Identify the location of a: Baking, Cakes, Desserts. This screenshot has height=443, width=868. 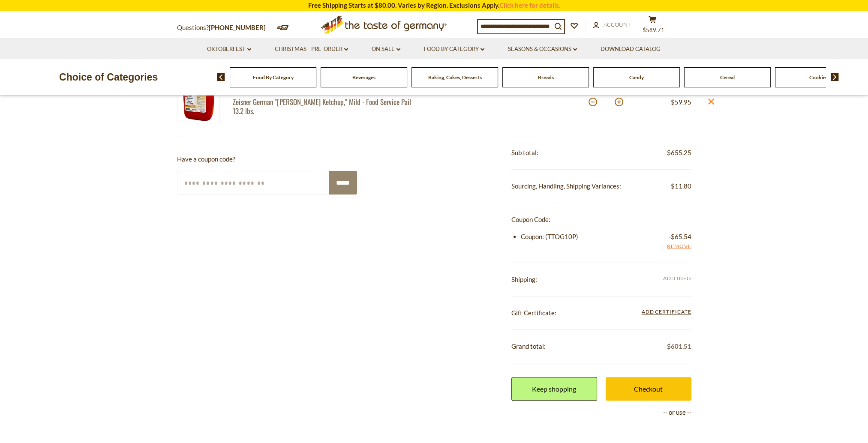
(455, 77).